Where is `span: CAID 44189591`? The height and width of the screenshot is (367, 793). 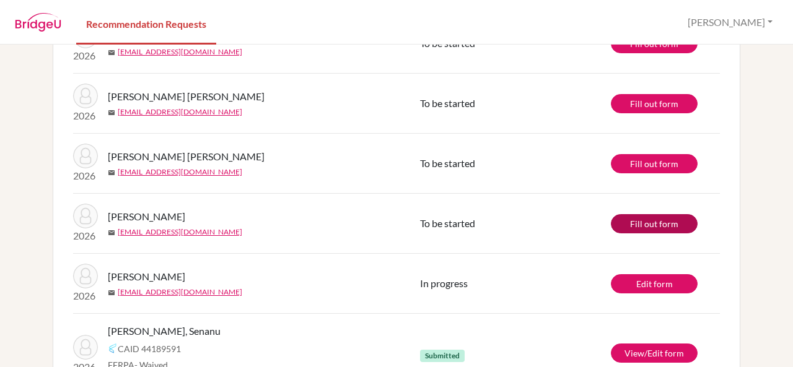
span: CAID 44189591 is located at coordinates (149, 349).